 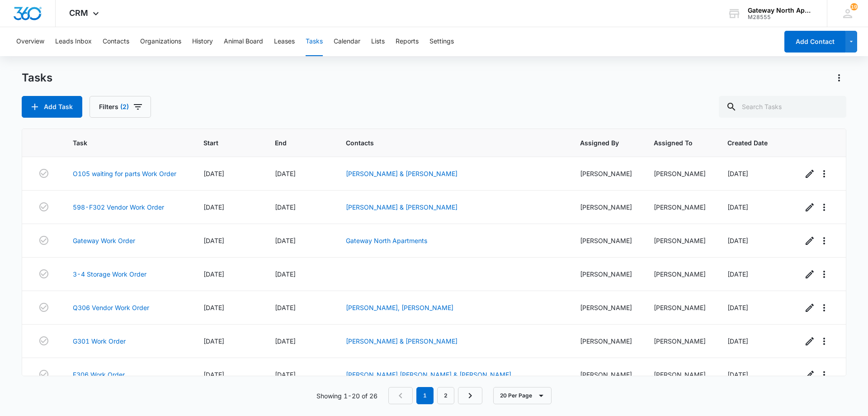 I want to click on span: Created Date, so click(x=747, y=142).